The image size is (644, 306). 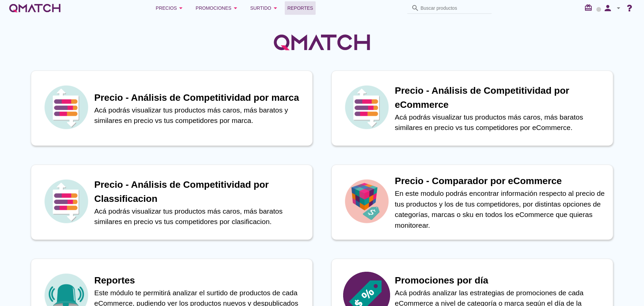 I want to click on a: iconPrecio - Análisis de Competitividad por ClassificacionAcá podrás visualizar tus productos más..., so click(x=172, y=202).